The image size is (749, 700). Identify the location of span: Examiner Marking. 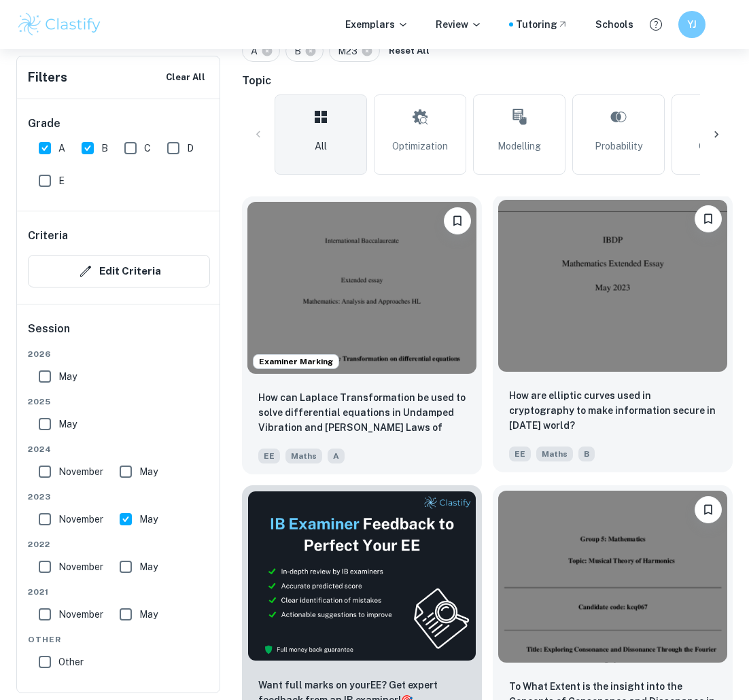
(296, 362).